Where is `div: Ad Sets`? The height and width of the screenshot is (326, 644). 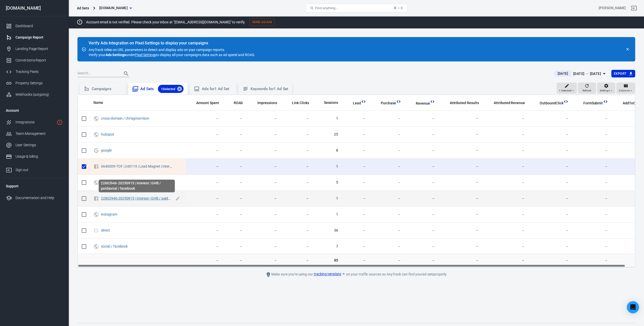
div: Ad Sets is located at coordinates (162, 89).